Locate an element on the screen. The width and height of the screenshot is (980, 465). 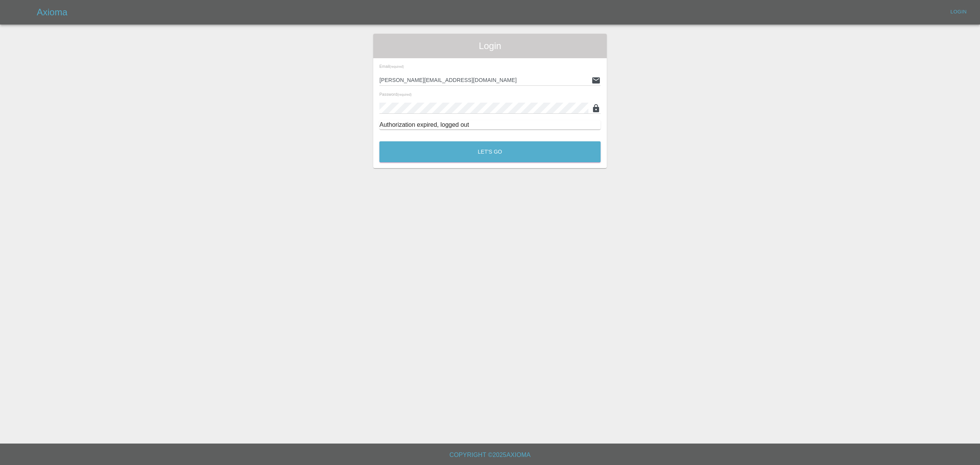
button: Let's Go is located at coordinates (490, 151).